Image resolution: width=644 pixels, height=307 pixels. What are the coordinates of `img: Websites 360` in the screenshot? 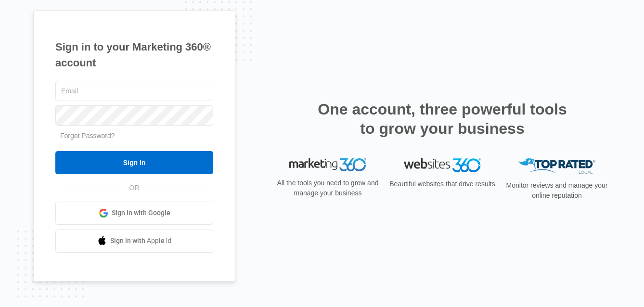 It's located at (442, 165).